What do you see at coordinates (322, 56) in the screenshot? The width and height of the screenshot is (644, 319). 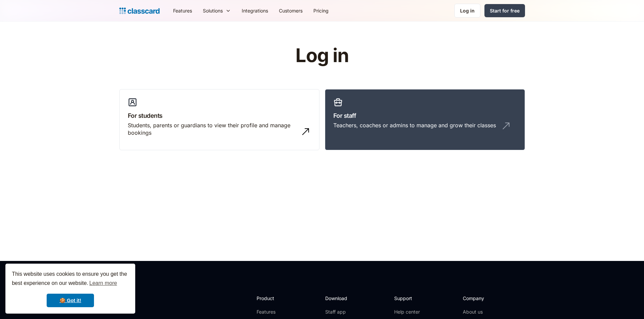 I see `h1: Log in` at bounding box center [322, 56].